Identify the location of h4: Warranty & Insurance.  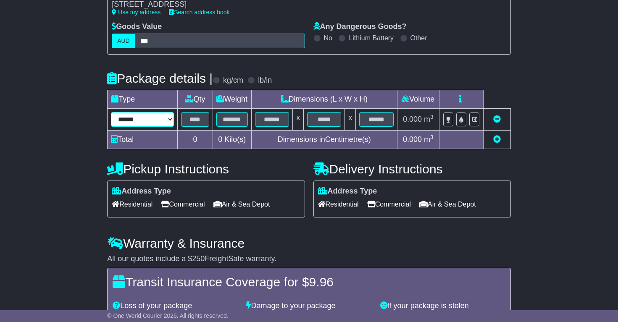
(309, 243).